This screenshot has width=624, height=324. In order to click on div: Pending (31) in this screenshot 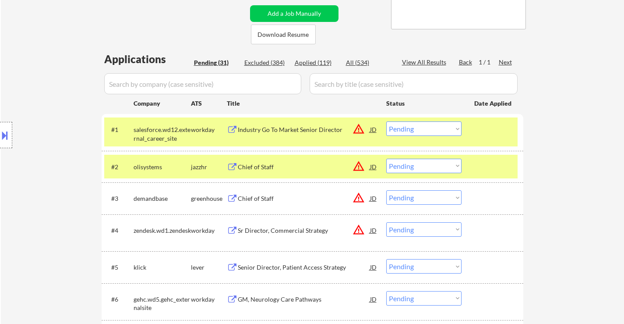, I will do `click(216, 63)`.